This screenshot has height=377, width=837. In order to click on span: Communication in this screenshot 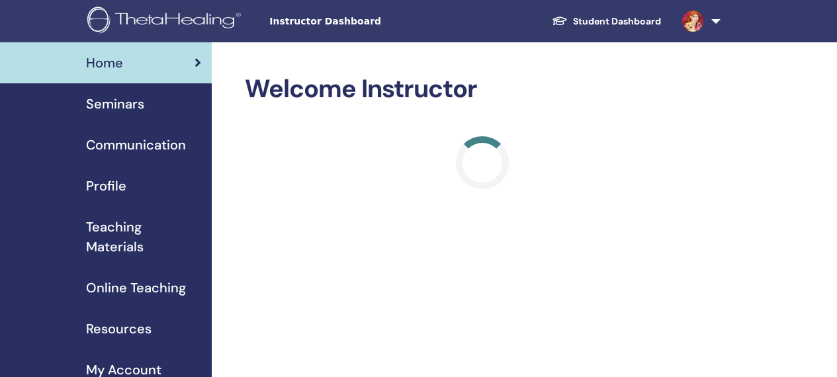, I will do `click(136, 145)`.